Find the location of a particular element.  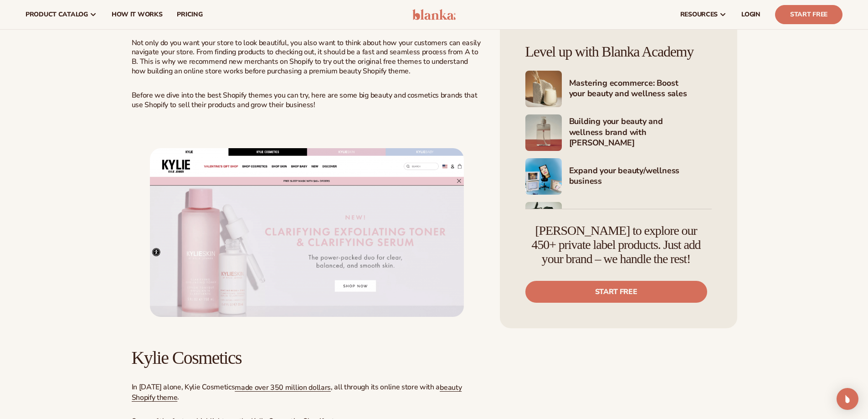

span: How It Works is located at coordinates (137, 14).